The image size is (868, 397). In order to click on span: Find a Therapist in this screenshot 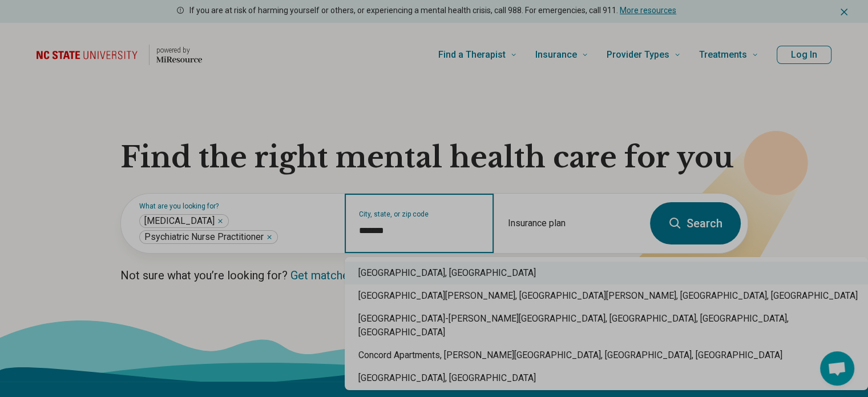, I will do `click(472, 55)`.